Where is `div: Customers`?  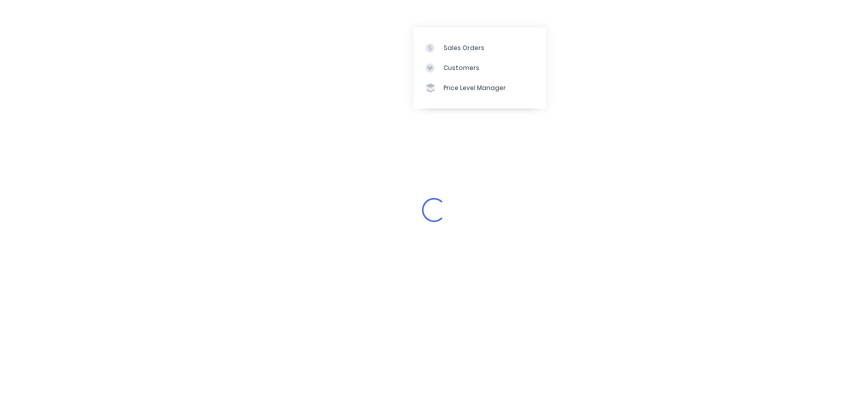
div: Customers is located at coordinates (462, 68).